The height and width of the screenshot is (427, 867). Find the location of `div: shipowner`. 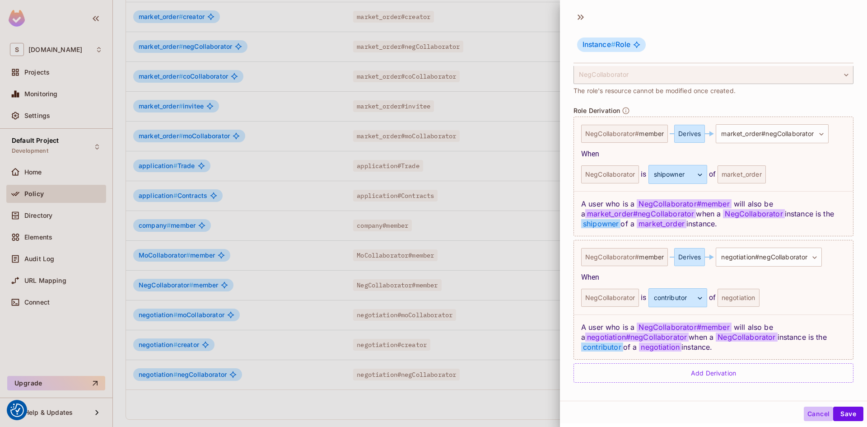

div: shipowner is located at coordinates (678, 174).